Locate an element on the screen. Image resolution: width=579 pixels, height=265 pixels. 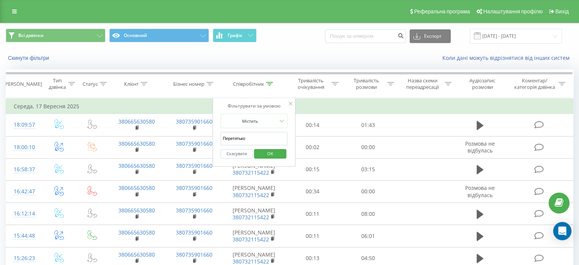
td: 08:00 is located at coordinates (368, 214).